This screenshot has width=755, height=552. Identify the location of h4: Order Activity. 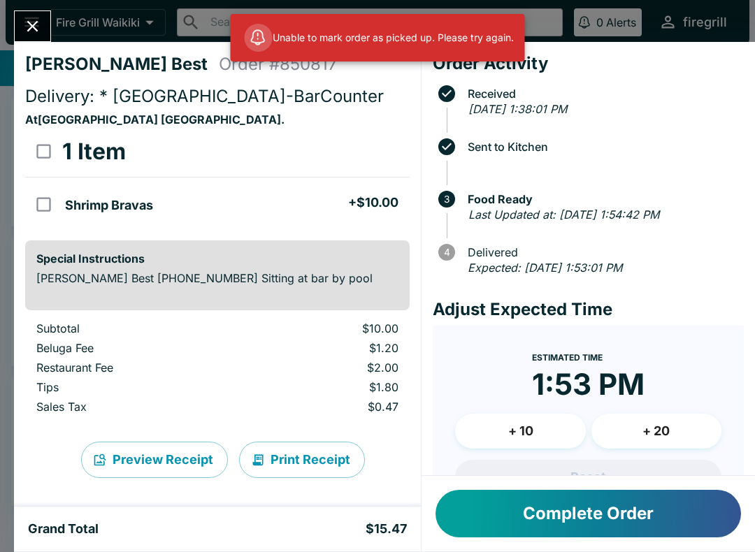
(588, 64).